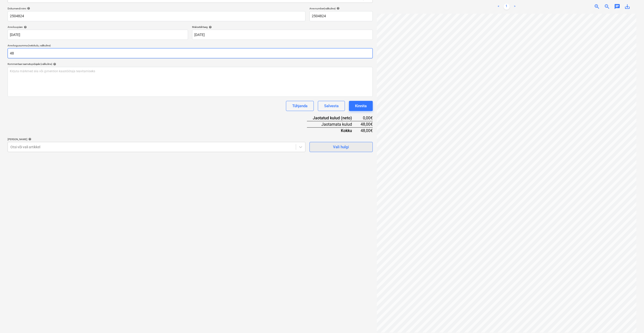 This screenshot has width=644, height=333. What do you see at coordinates (190, 64) in the screenshot?
I see `div: Kommentaar raamatupidajale (valikuline)` at bounding box center [190, 64].